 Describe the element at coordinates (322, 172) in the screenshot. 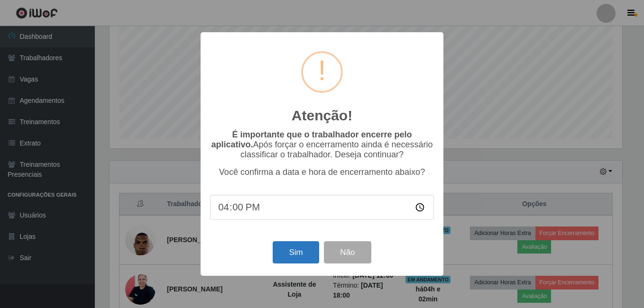

I see `p: Você confirma a data e hora de encerramento abaixo?` at that location.